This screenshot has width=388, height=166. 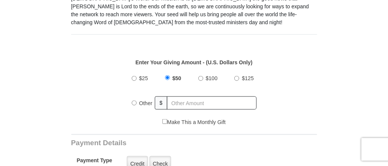 What do you see at coordinates (194, 122) in the screenshot?
I see `label: Make This a Monthly Gift` at bounding box center [194, 122].